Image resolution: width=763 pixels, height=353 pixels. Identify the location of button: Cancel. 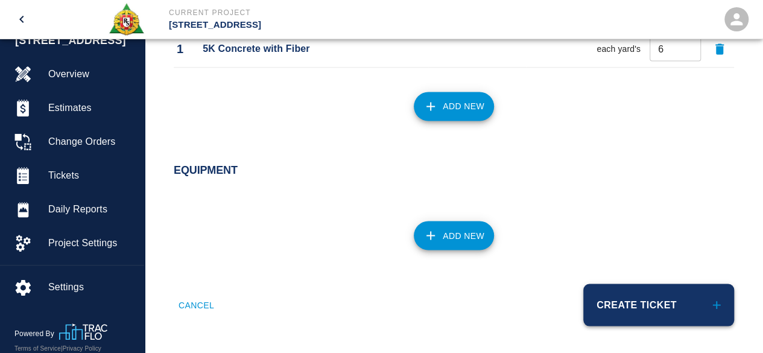
(196, 305).